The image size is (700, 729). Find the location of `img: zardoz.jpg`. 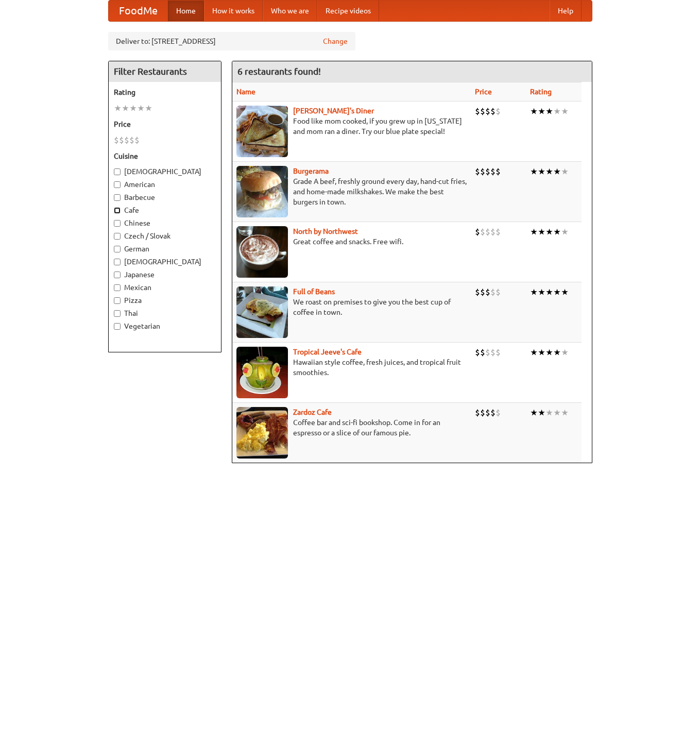

img: zardoz.jpg is located at coordinates (262, 433).